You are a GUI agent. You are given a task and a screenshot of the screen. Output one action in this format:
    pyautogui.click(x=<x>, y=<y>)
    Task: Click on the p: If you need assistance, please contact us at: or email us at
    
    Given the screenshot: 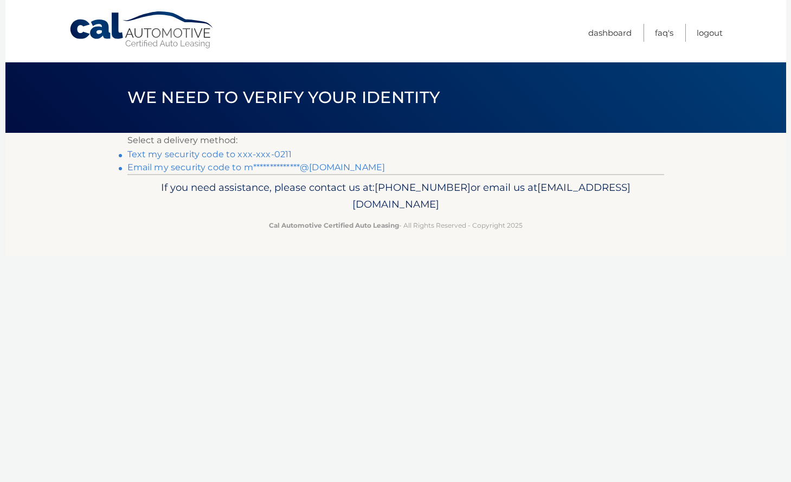 What is the action you would take?
    pyautogui.click(x=396, y=196)
    